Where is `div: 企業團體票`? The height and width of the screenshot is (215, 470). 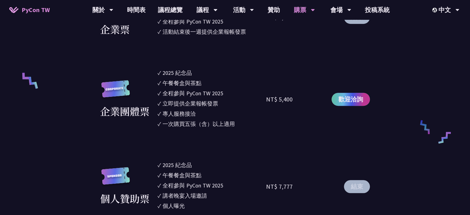
div: 企業團體票 is located at coordinates (125, 111).